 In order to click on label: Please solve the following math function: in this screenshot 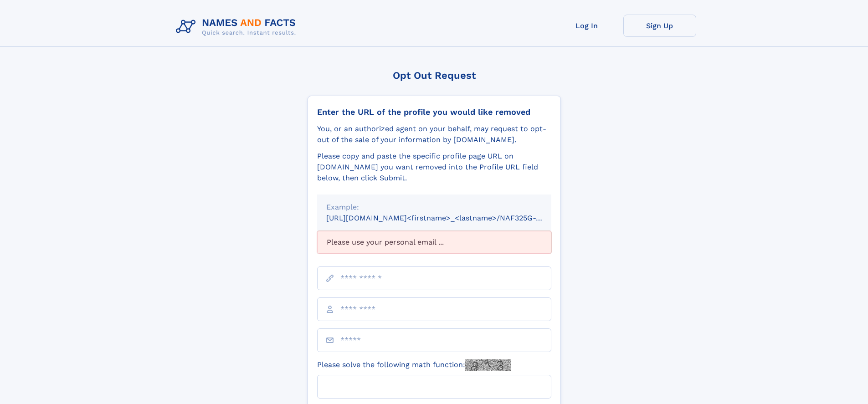, I will do `click(414, 366)`.